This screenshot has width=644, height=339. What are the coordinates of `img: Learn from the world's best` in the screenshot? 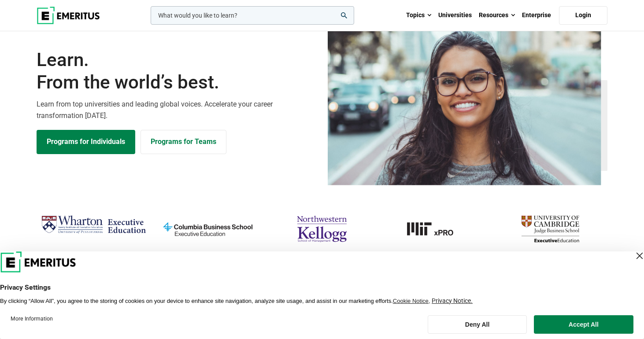 It's located at (464, 105).